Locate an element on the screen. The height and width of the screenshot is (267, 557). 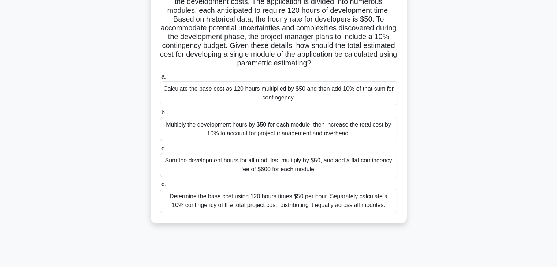
div: Multiply the development hours by $50 for each module, then increase the total cost by 10% to acc... is located at coordinates (278, 129).